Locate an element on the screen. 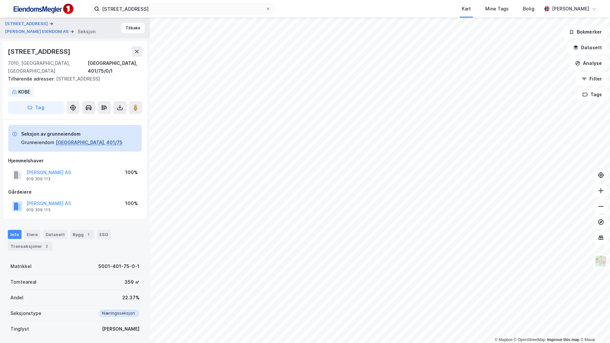  div: Eiere is located at coordinates (32, 234).